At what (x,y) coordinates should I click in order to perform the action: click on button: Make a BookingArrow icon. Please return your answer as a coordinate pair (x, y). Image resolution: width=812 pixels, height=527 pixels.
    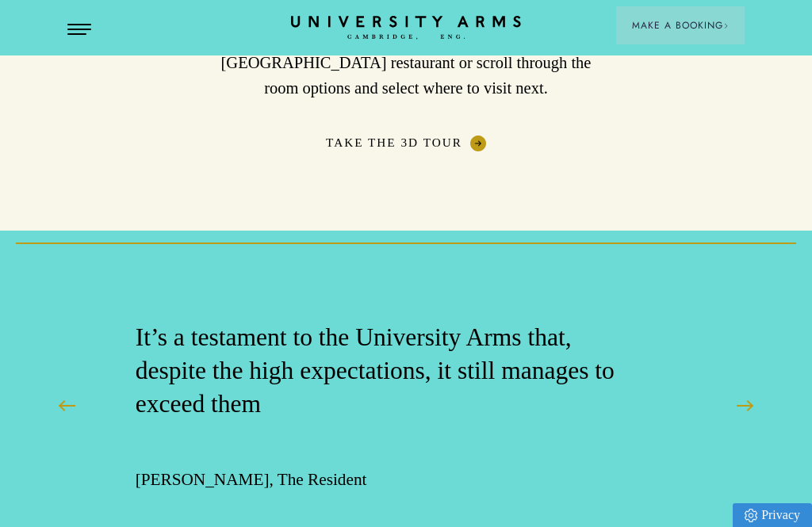
    Looking at the image, I should click on (680, 25).